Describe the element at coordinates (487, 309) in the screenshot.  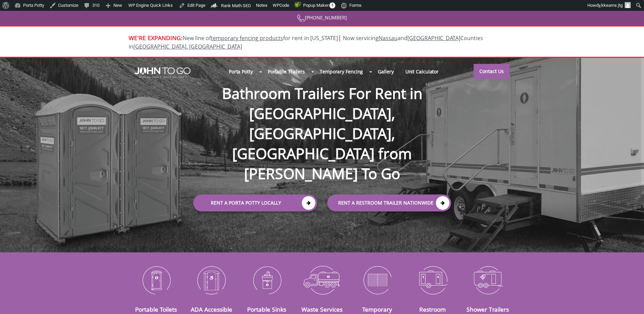
I see `a: Shower Trailers` at that location.